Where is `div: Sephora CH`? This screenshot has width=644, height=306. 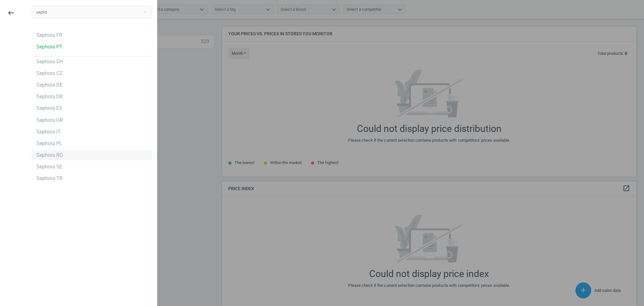
div: Sephora CH is located at coordinates (50, 62).